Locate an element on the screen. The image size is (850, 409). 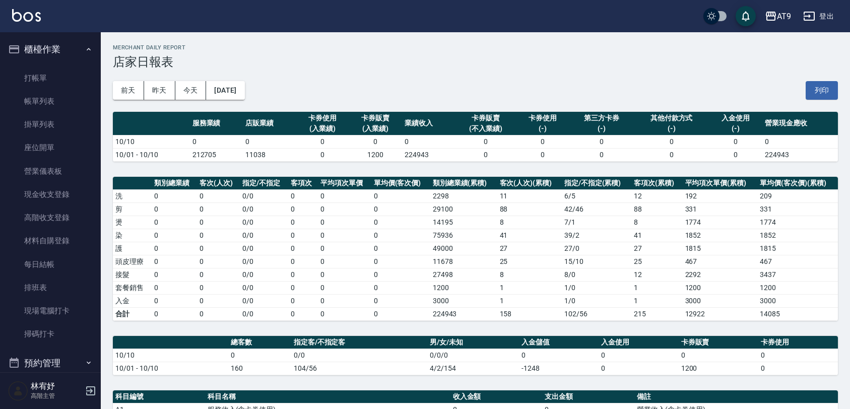
td: 2298 is located at coordinates (464, 196).